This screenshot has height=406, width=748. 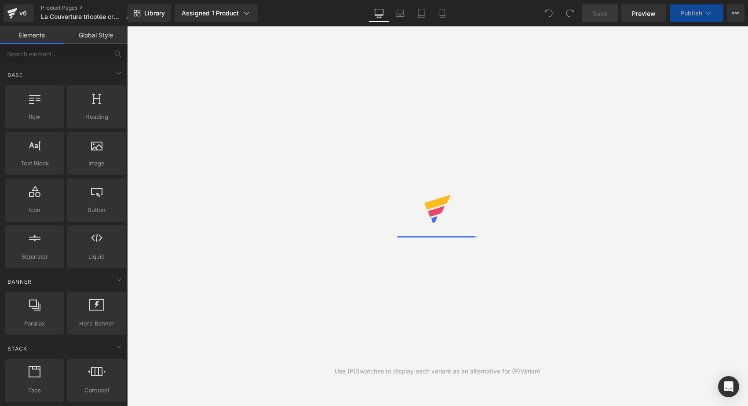 What do you see at coordinates (697, 13) in the screenshot?
I see `button: Publish` at bounding box center [697, 13].